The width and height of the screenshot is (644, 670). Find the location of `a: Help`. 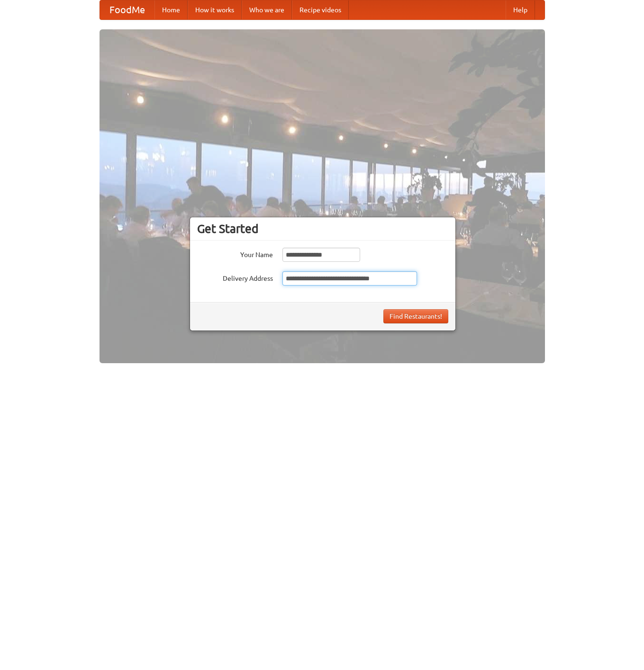

a: Help is located at coordinates (520, 10).